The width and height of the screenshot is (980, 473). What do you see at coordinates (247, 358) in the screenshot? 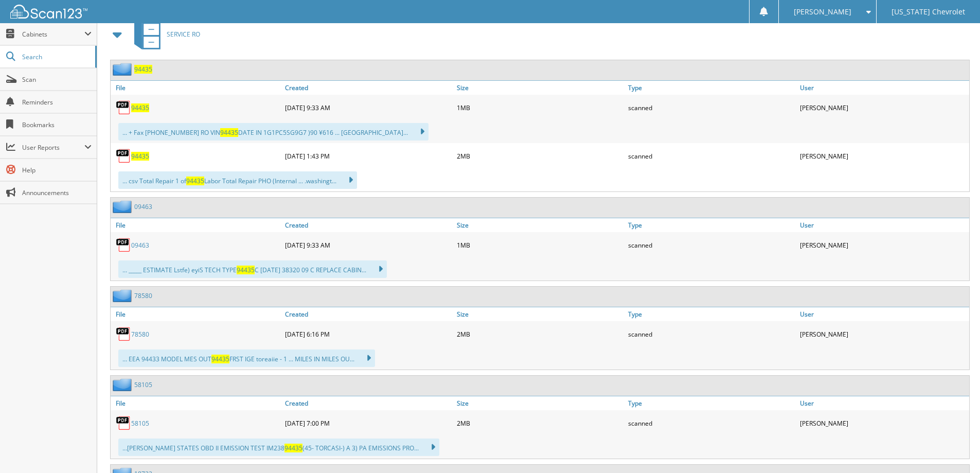
I see `div: ... EEA 94433 MODEL MES OUT FRST IGE toreaiie - 1 ... MILES IN MILES OU...` at bounding box center [247, 358].